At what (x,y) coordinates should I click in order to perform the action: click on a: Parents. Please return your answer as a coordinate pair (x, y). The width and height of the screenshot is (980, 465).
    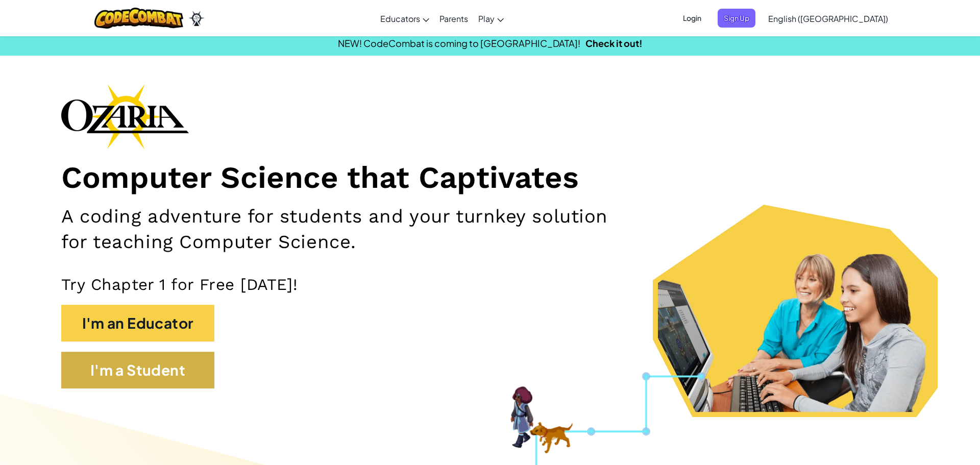
    Looking at the image, I should click on (454, 18).